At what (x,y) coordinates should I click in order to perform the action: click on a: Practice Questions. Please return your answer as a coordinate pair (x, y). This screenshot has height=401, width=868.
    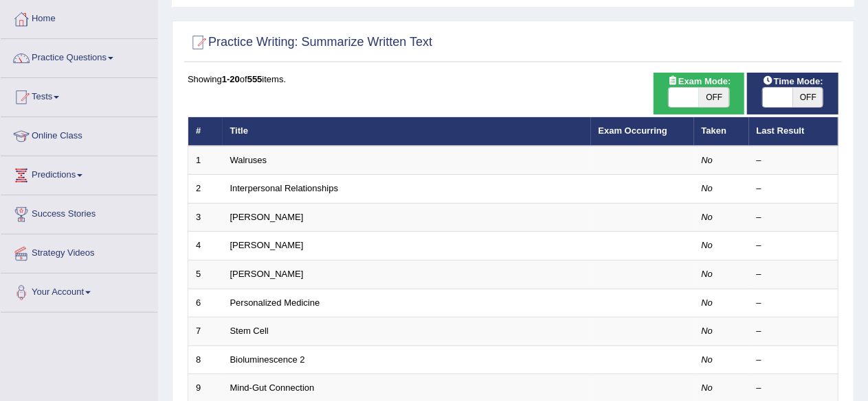
    Looking at the image, I should click on (79, 56).